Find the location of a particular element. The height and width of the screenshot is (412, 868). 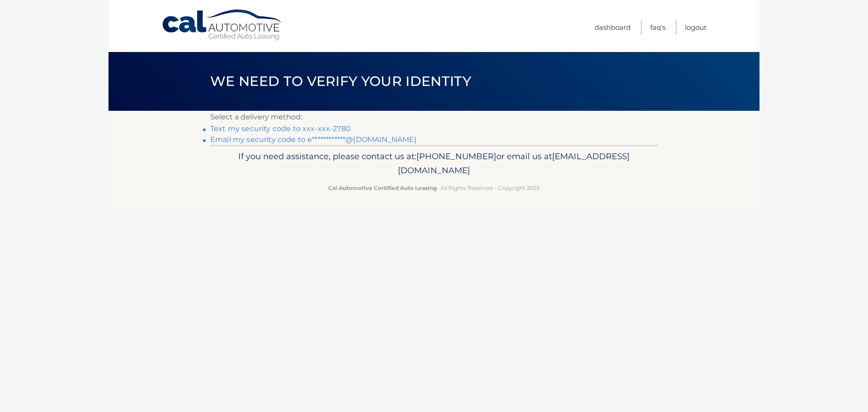

p: Select a delivery method: is located at coordinates (434, 117).